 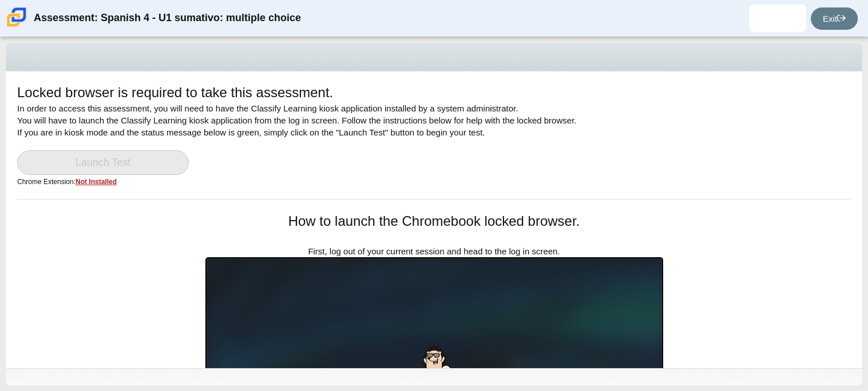 I want to click on img: arianna.nunez.vxbeOf, so click(x=777, y=18).